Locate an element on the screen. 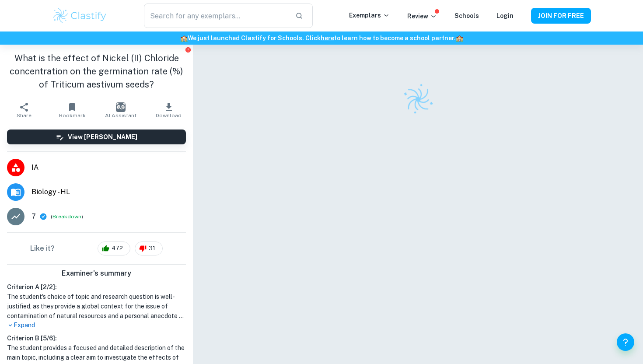 The image size is (643, 364). span: 472 is located at coordinates (118, 249).